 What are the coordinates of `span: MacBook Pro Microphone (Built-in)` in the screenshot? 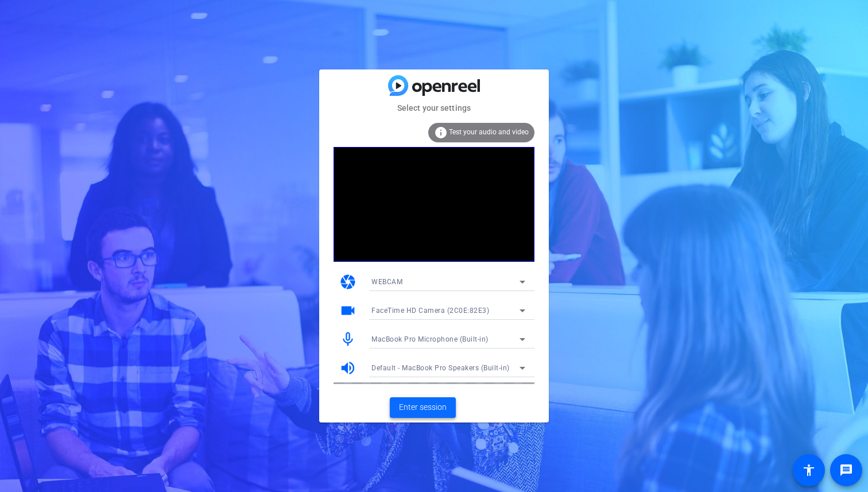 It's located at (430, 340).